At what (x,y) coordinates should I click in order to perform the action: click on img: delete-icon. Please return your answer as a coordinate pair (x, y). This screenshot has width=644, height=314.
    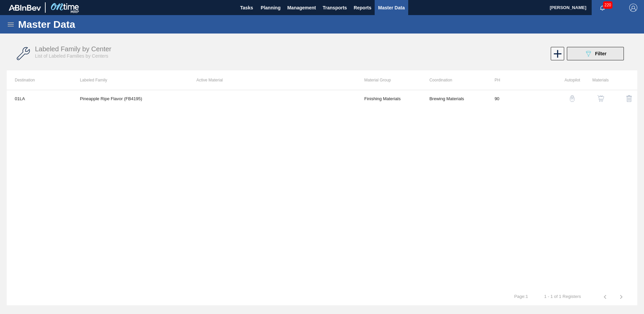
    Looking at the image, I should click on (629, 99).